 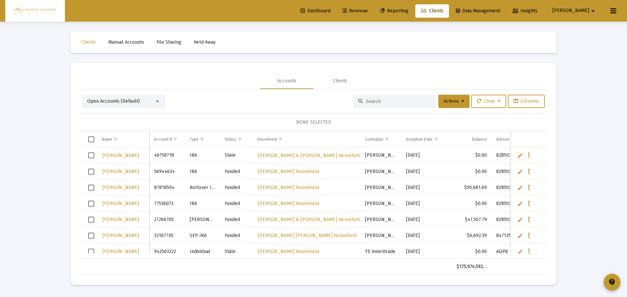 What do you see at coordinates (316, 11) in the screenshot?
I see `a: Dashboard` at bounding box center [316, 11].